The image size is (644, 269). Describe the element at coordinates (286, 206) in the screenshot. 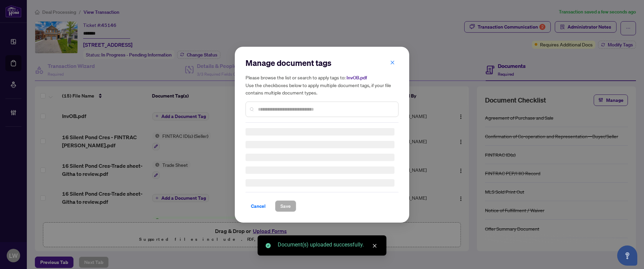

I see `button: Save` at that location.